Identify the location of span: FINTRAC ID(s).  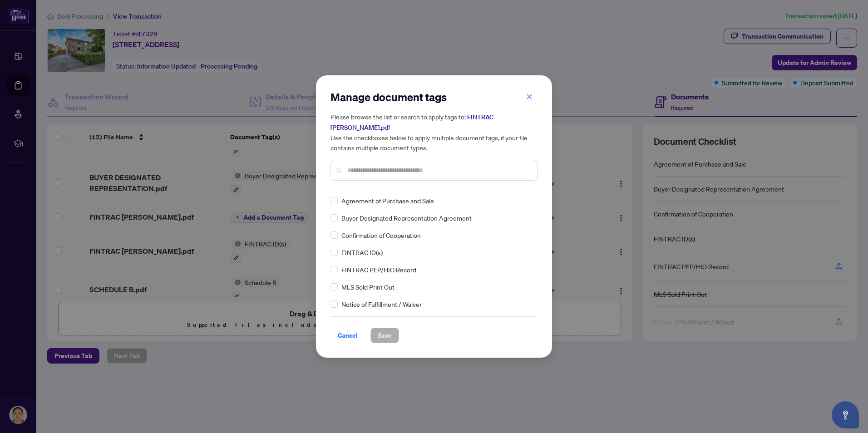
(362, 253).